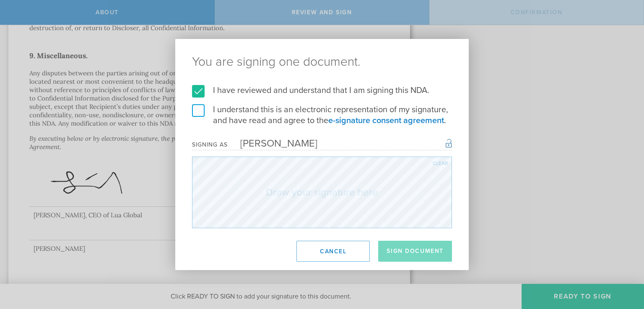 The image size is (644, 309). Describe the element at coordinates (210, 144) in the screenshot. I see `div: Signing as` at that location.